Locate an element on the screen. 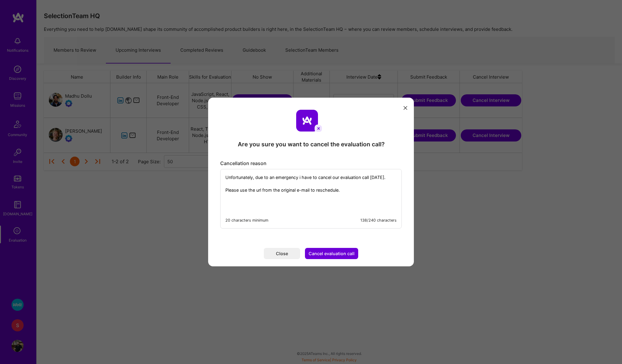 This screenshot has width=622, height=364. button: Close is located at coordinates (282, 254).